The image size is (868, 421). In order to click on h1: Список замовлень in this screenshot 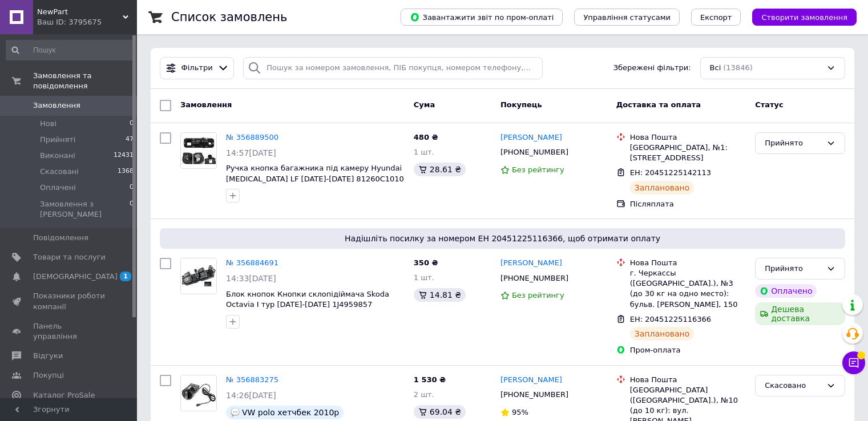, I will do `click(229, 17)`.